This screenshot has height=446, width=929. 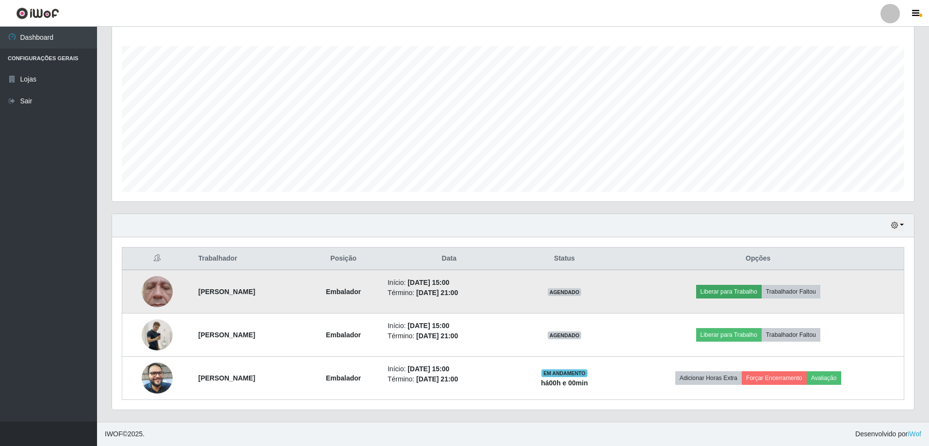 I want to click on button: Avaliação, so click(x=824, y=378).